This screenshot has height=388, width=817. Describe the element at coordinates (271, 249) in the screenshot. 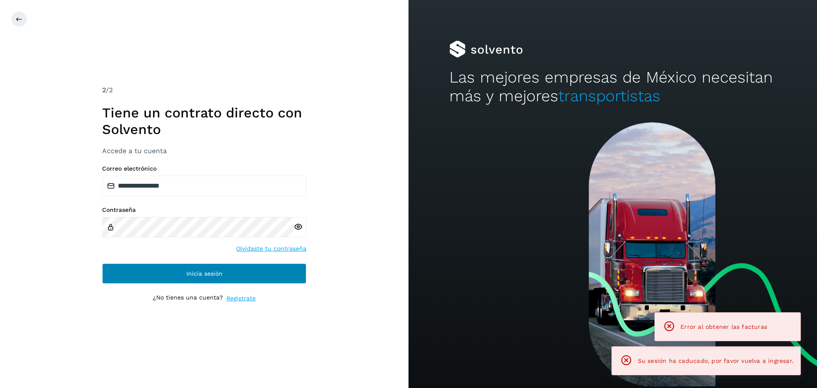

I see `a: Olvidaste tu contraseña` at that location.